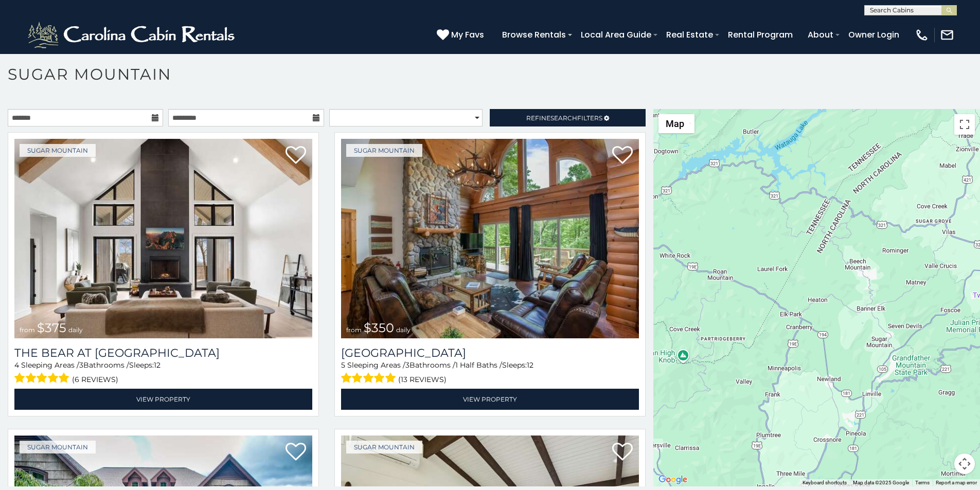 This screenshot has width=980, height=490. Describe the element at coordinates (880, 482) in the screenshot. I see `span: Map data ©2025 Google` at that location.